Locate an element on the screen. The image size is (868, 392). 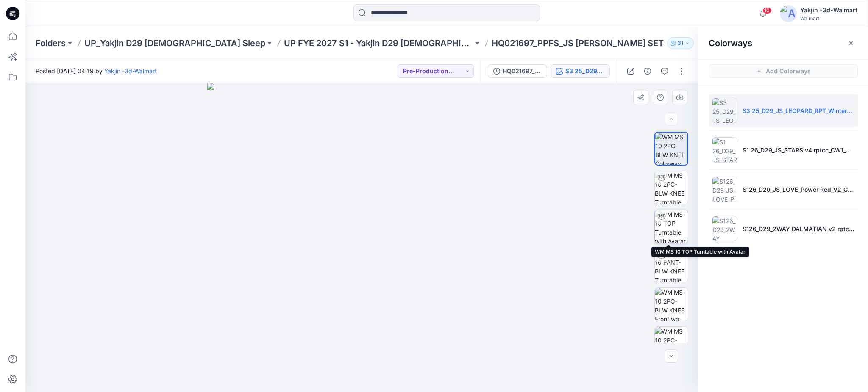
img: S3 25_D29_JS_LEOPARD_RPT_WinterWhite_CW14_KOM rpt W PKT is located at coordinates (725, 110).